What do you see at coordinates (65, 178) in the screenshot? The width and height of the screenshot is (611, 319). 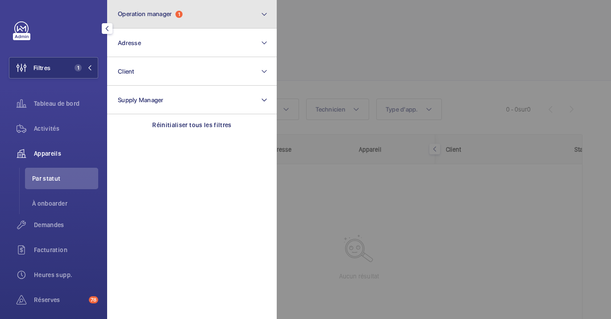 I see `span: Par statut` at bounding box center [65, 178].